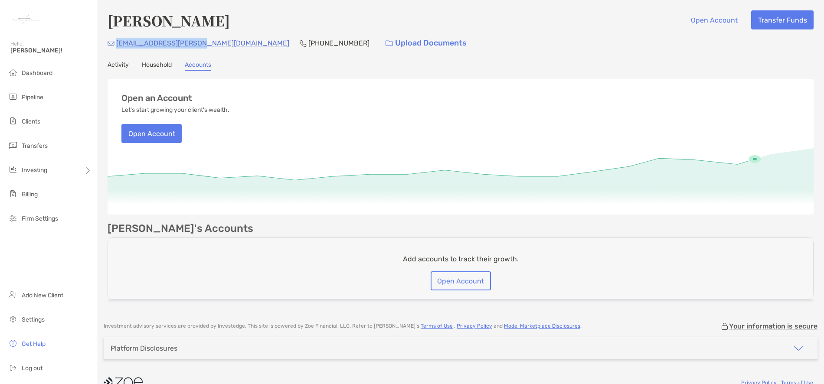  Describe the element at coordinates (799, 349) in the screenshot. I see `img: icon arrow` at that location.